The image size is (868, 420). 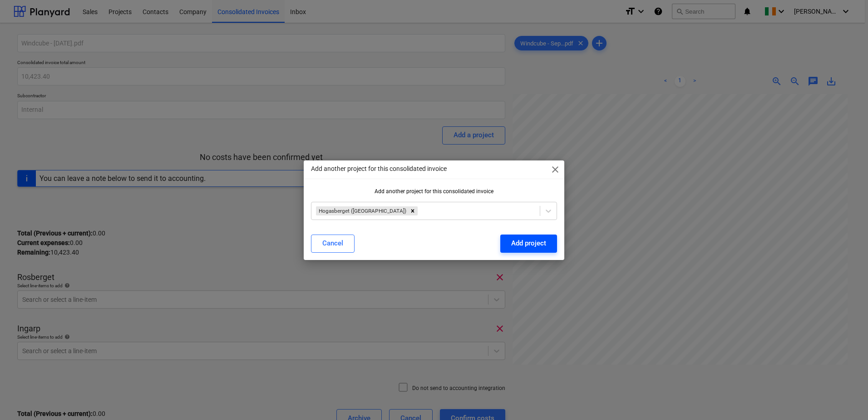 What do you see at coordinates (413, 211) in the screenshot?
I see `div: Remove Hogasberget (Tjardalsberget)` at bounding box center [413, 211].